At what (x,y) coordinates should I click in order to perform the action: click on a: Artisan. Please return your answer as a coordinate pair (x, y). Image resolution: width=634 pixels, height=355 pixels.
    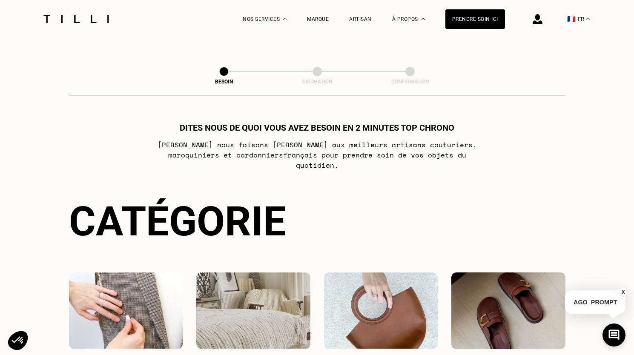
    Looking at the image, I should click on (360, 19).